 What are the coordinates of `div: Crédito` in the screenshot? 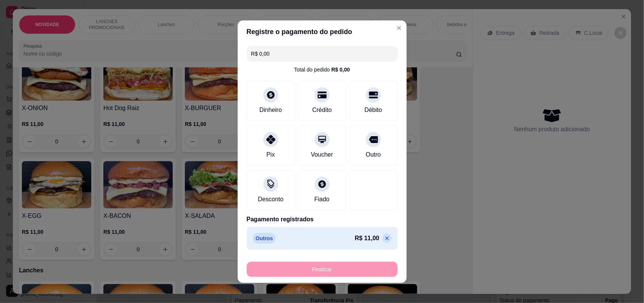 It's located at (322, 110).